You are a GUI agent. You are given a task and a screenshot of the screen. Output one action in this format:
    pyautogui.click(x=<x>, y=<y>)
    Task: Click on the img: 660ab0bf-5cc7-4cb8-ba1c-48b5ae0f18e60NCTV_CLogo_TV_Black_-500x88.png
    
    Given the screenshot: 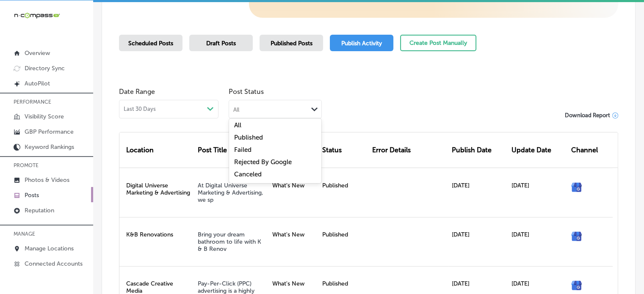 What is the action you would take?
    pyautogui.click(x=37, y=15)
    